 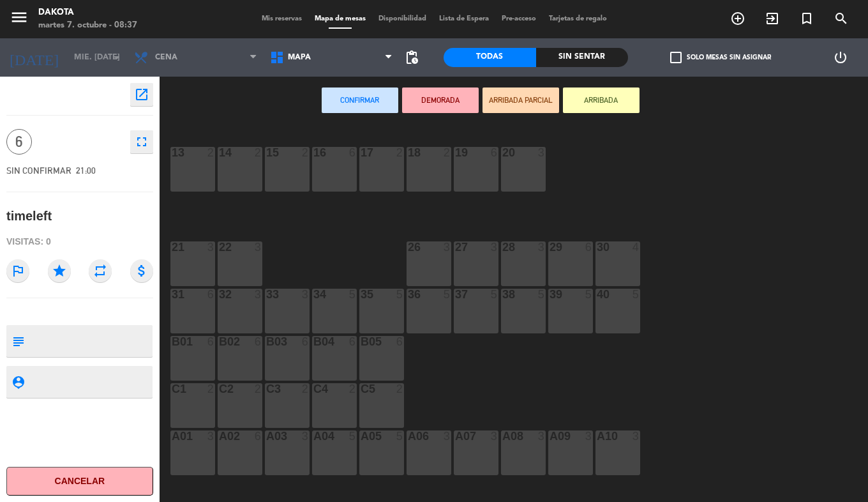 I want to click on div: 37, so click(x=455, y=294).